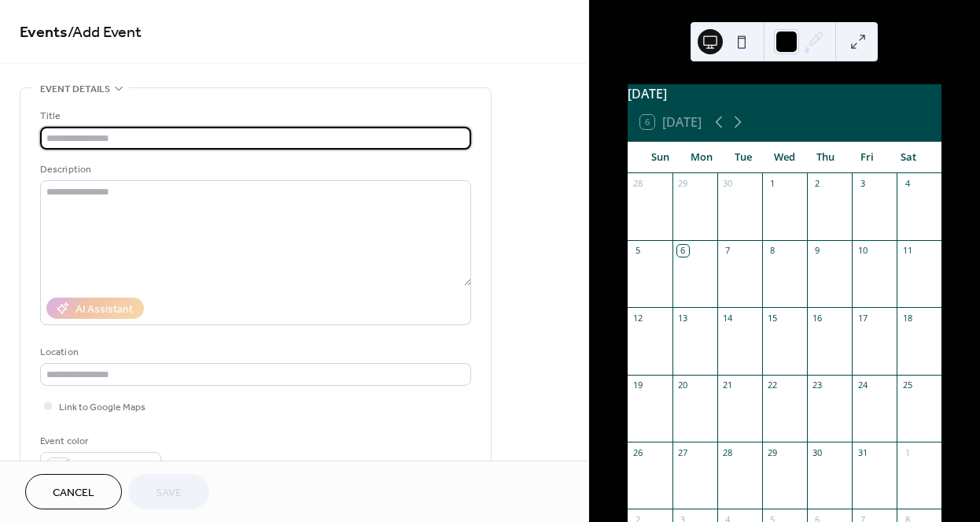  Describe the element at coordinates (682, 317) in the screenshot. I see `div: 13` at that location.